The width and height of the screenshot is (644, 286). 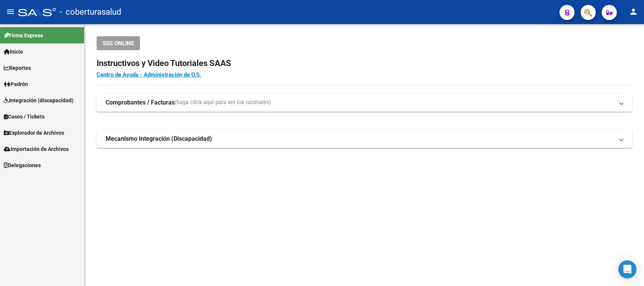 What do you see at coordinates (364, 139) in the screenshot?
I see `mat-expansion-panel-header: Mecanismo Integración (Discapacidad)` at bounding box center [364, 139].